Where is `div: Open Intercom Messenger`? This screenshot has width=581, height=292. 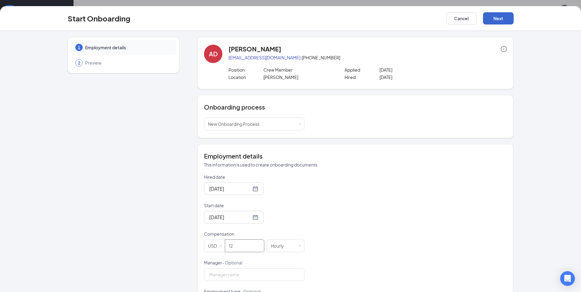
div: Open Intercom Messenger is located at coordinates (567, 279).